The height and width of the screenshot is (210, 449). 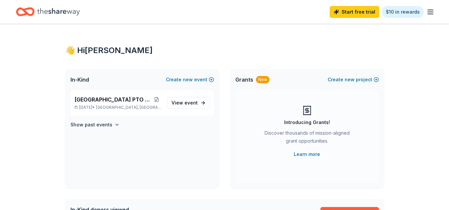 What do you see at coordinates (184, 103) in the screenshot?
I see `span: View` at bounding box center [184, 103].